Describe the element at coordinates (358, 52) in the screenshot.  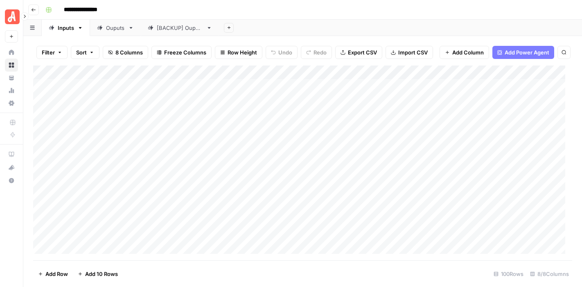
I see `button: Export CSV` at that location.